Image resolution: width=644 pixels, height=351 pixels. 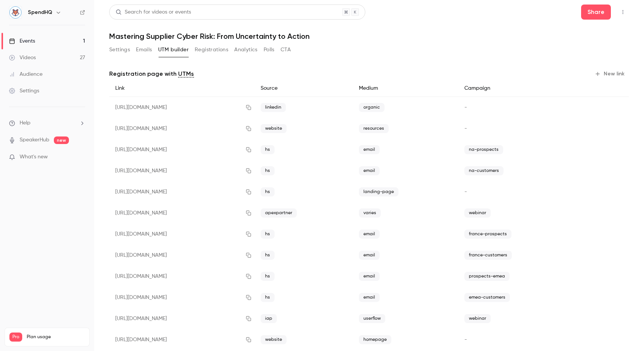 I want to click on span: linkedin, so click(x=273, y=108).